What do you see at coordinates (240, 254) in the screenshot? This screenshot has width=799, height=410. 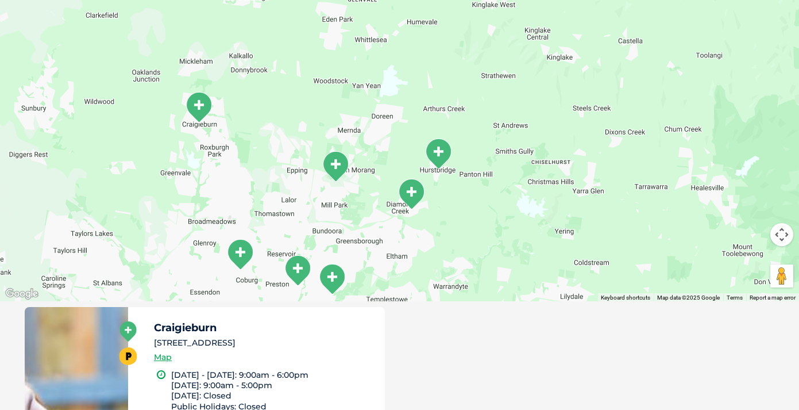 I see `div: Coburg` at bounding box center [240, 254].